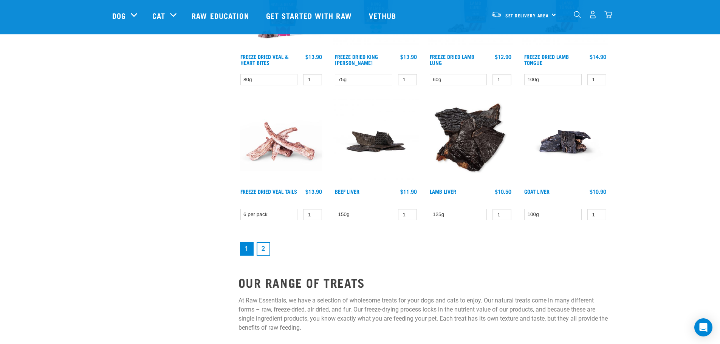 The width and height of the screenshot is (720, 344). Describe the element at coordinates (503, 192) in the screenshot. I see `div: $10.50` at that location.